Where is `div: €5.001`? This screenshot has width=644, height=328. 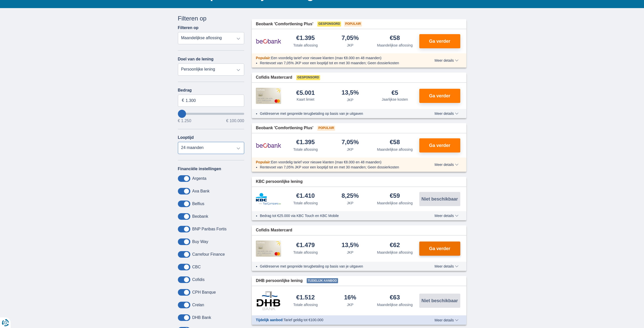
div: €5.001 is located at coordinates (305, 93).